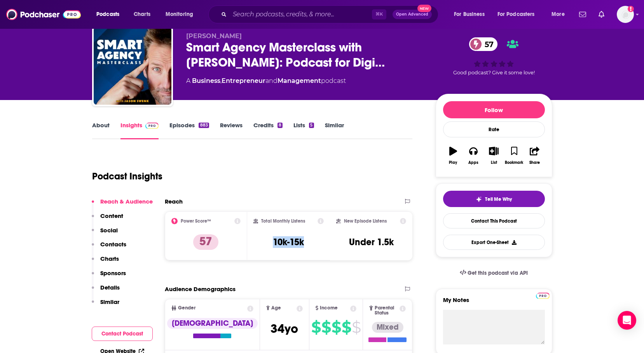 The height and width of the screenshot is (353, 644). What do you see at coordinates (187, 308) in the screenshot?
I see `span: Gender` at bounding box center [187, 308].